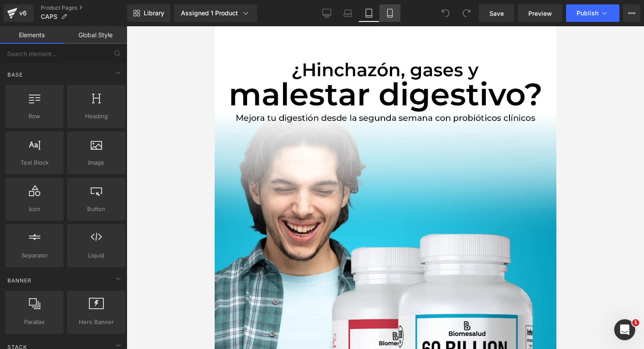 The image size is (644, 349). Describe the element at coordinates (593, 13) in the screenshot. I see `button: Publish` at that location.